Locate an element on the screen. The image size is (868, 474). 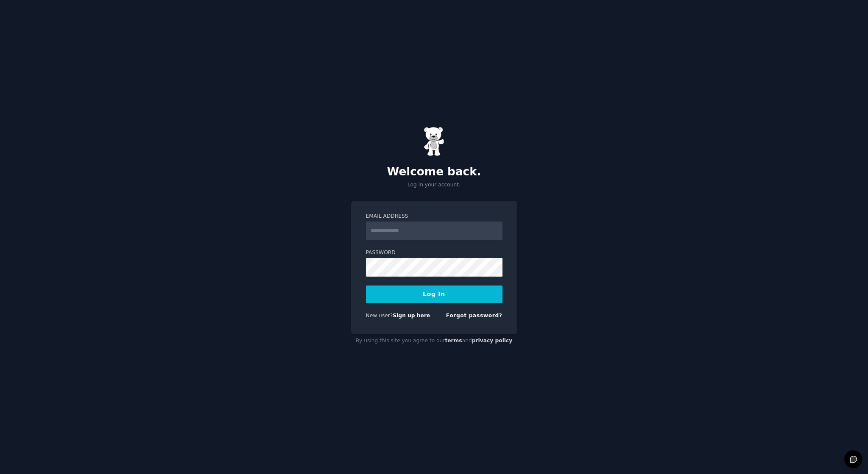
span: New user? is located at coordinates (380, 316).